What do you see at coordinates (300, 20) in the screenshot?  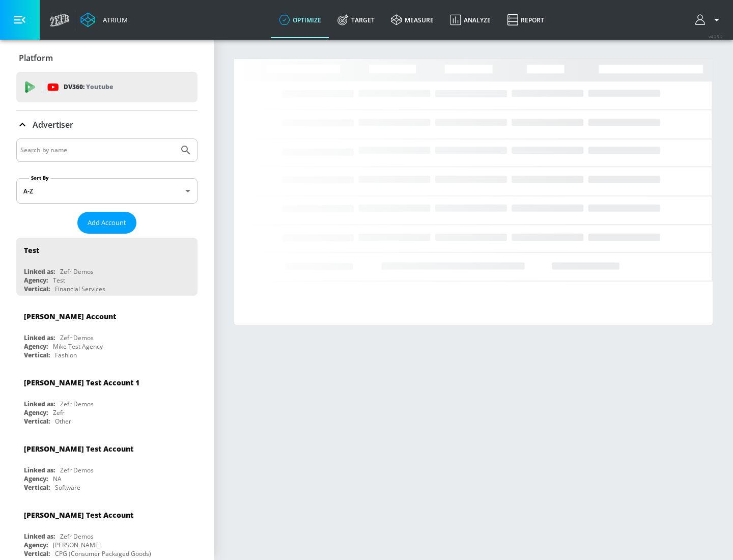 I see `a: optimize` at bounding box center [300, 20].